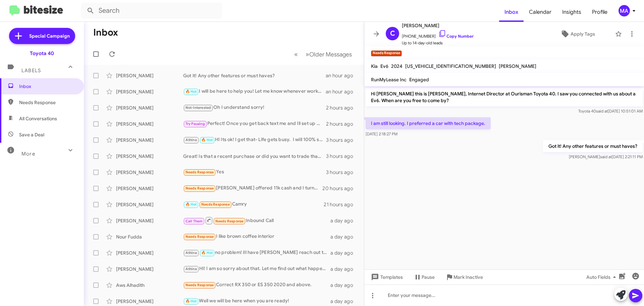 Image resolution: width=644 pixels, height=306 pixels. Describe the element at coordinates (253, 204) in the screenshot. I see `div: Camry` at that location.